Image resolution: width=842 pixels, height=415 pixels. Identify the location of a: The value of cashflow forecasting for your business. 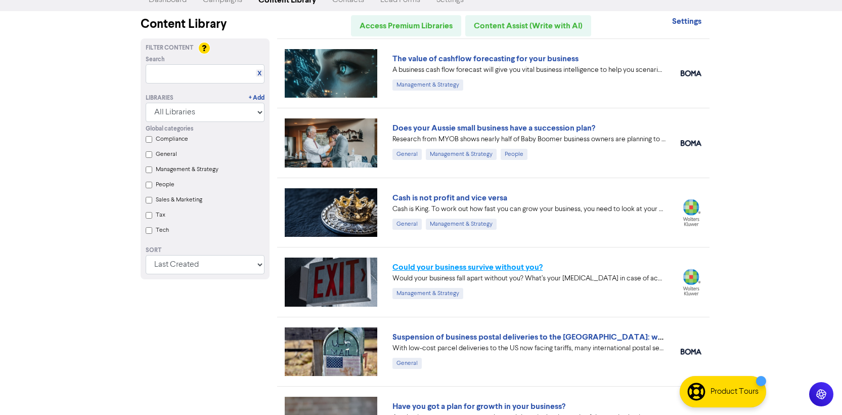
(485, 59).